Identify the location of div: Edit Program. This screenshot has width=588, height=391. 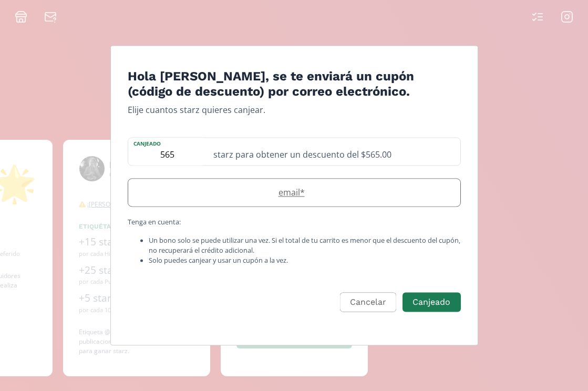
(294, 195).